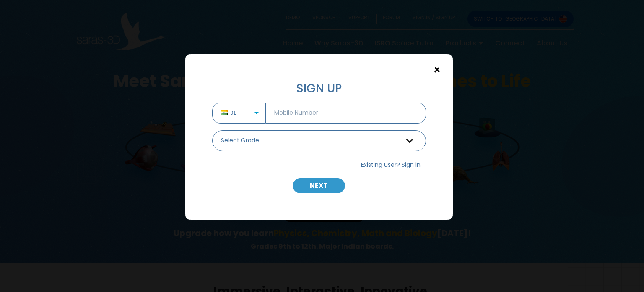 Image resolution: width=644 pixels, height=292 pixels. Describe the element at coordinates (345, 113) in the screenshot. I see `input: Mobile Number` at that location.